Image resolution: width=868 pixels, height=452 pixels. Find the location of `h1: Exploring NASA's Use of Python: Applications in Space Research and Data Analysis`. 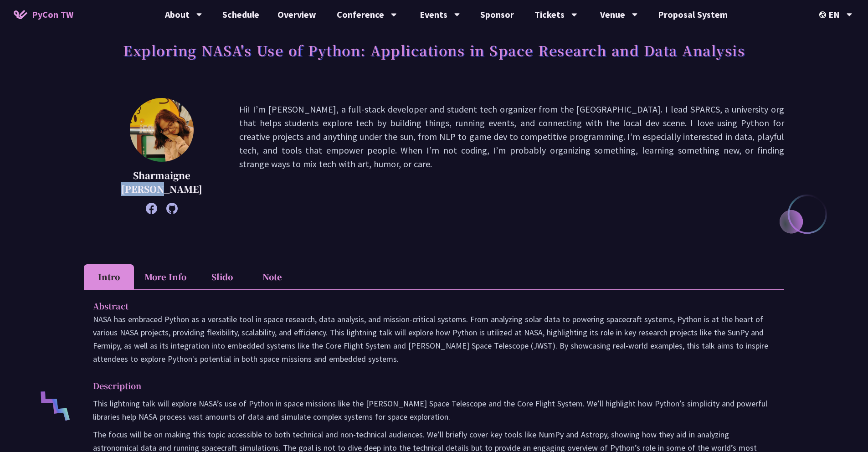

h1: Exploring NASA's Use of Python: Applications in Space Research and Data Analysis is located at coordinates (434, 50).